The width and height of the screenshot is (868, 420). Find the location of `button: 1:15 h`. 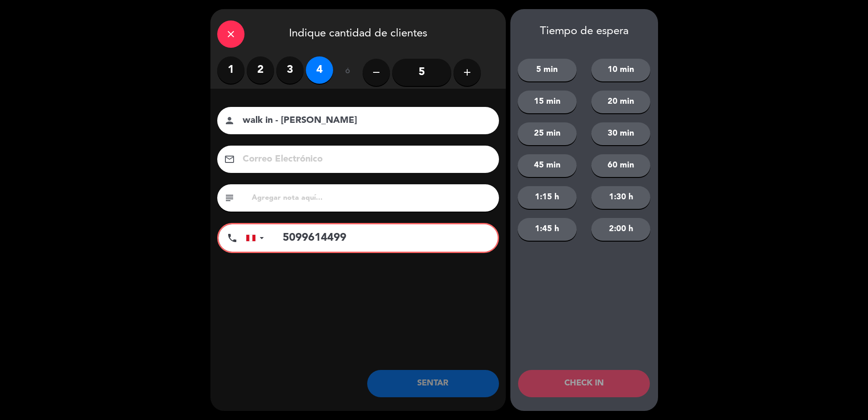

button: 1:15 h is located at coordinates (547, 197).